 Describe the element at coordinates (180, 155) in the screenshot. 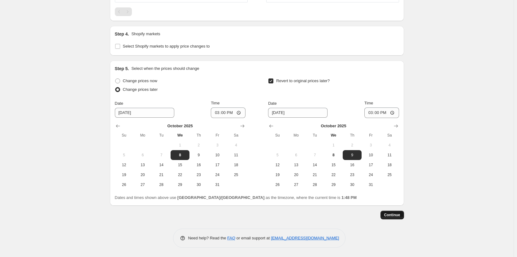

I see `span: 8` at that location.